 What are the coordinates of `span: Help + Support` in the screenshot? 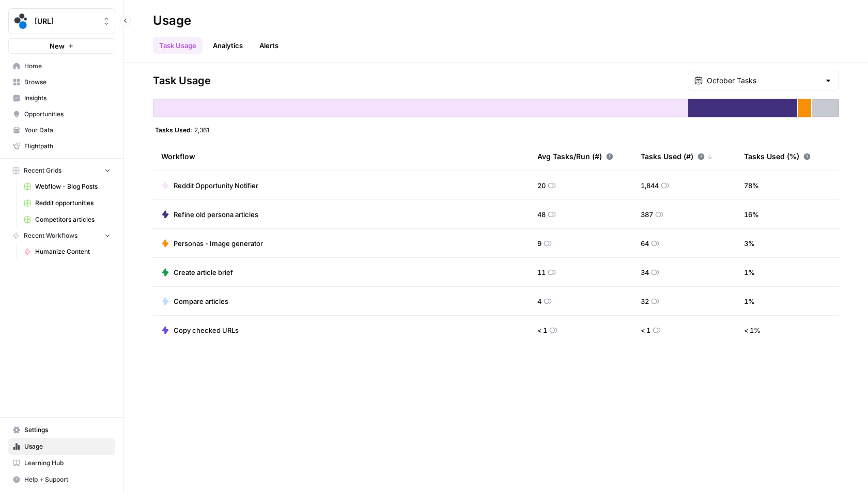 It's located at (67, 479).